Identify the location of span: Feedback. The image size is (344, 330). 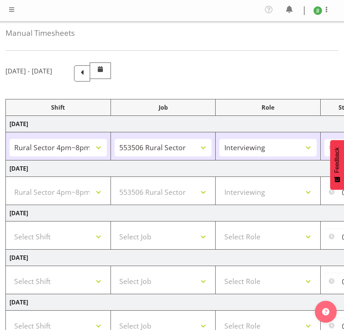
(337, 160).